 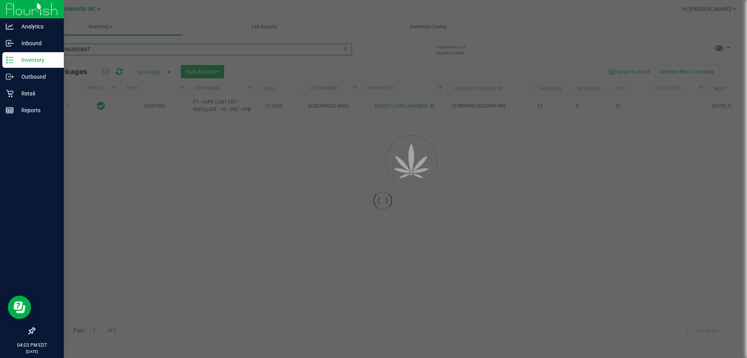 I want to click on p: Inventory, so click(x=37, y=60).